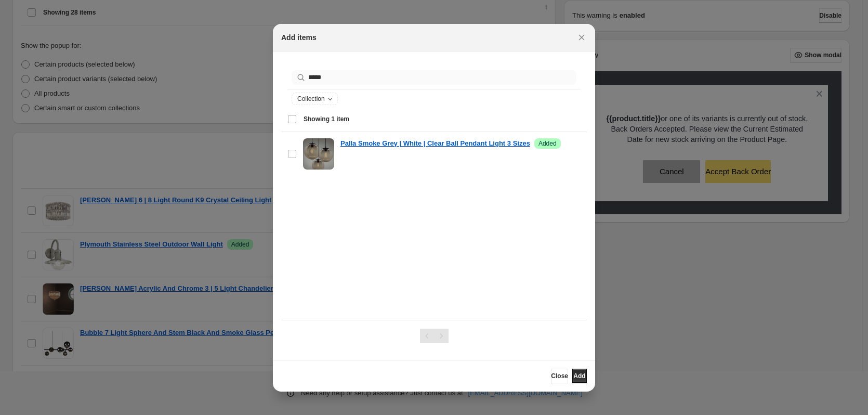 The width and height of the screenshot is (868, 415). I want to click on a: Palla Smoke Grey | White | Clear Ball Pendant Light 3 Sizes, so click(435, 144).